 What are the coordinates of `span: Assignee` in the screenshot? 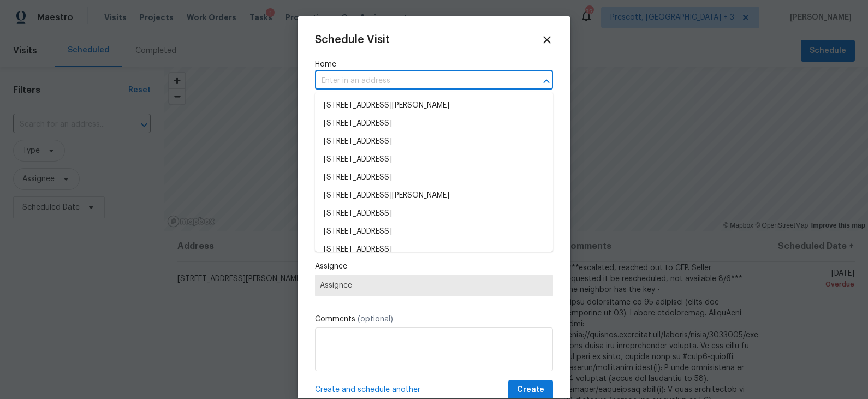 It's located at (434, 285).